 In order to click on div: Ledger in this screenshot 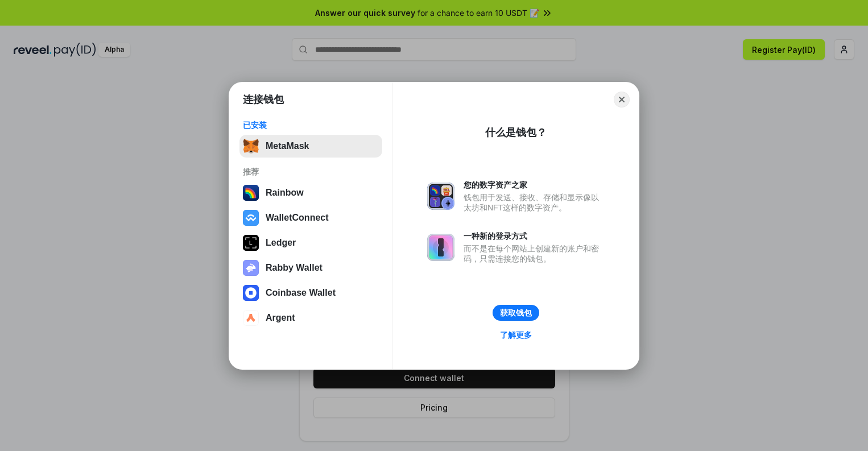, I will do `click(280, 243)`.